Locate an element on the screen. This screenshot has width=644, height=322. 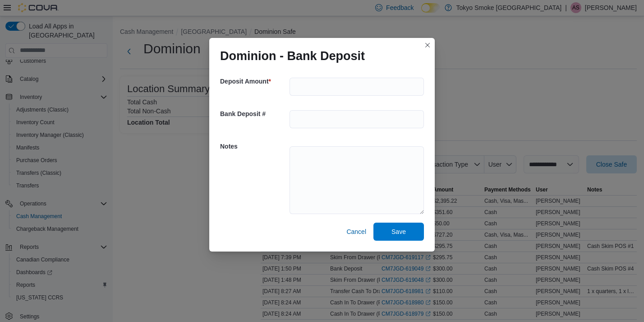
h1: Dominion - Bank Deposit is located at coordinates (293, 56).